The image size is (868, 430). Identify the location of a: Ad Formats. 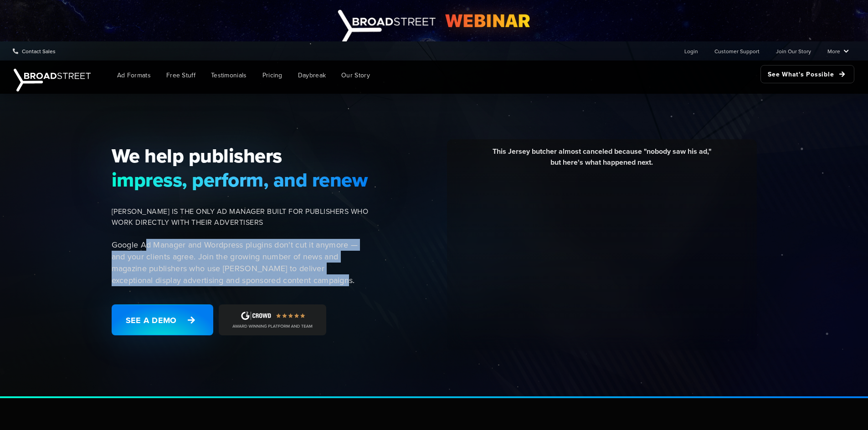
(134, 75).